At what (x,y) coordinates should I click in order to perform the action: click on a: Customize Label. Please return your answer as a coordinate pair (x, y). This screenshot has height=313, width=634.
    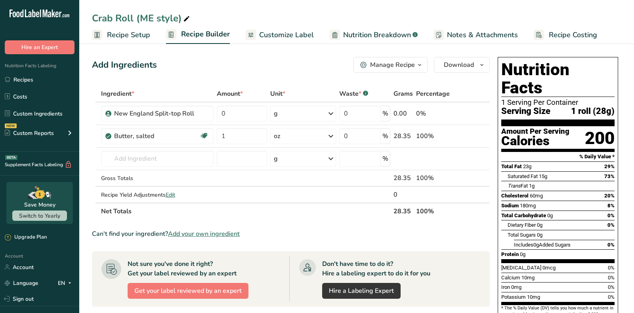
    Looking at the image, I should click on (280, 35).